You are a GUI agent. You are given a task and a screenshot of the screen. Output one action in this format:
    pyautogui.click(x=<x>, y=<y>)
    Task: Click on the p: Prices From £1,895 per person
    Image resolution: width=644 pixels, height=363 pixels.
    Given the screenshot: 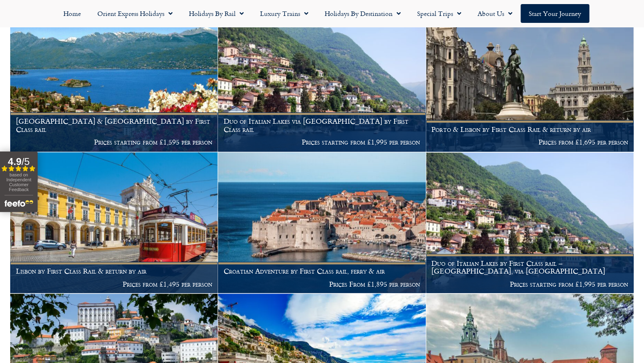 What is the action you would take?
    pyautogui.click(x=321, y=284)
    